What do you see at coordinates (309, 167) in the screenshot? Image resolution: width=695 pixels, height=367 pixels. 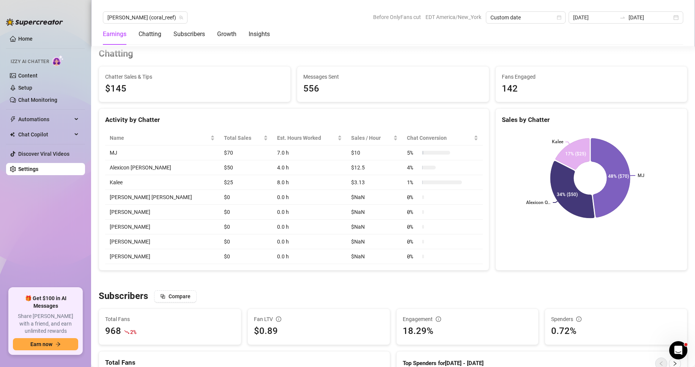 I see `td: 4.0 h` at bounding box center [309, 167].